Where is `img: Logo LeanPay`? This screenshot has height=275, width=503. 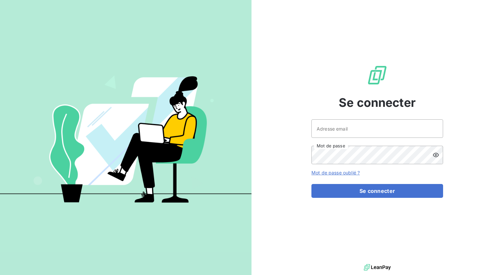
img: Logo LeanPay is located at coordinates (378, 75).